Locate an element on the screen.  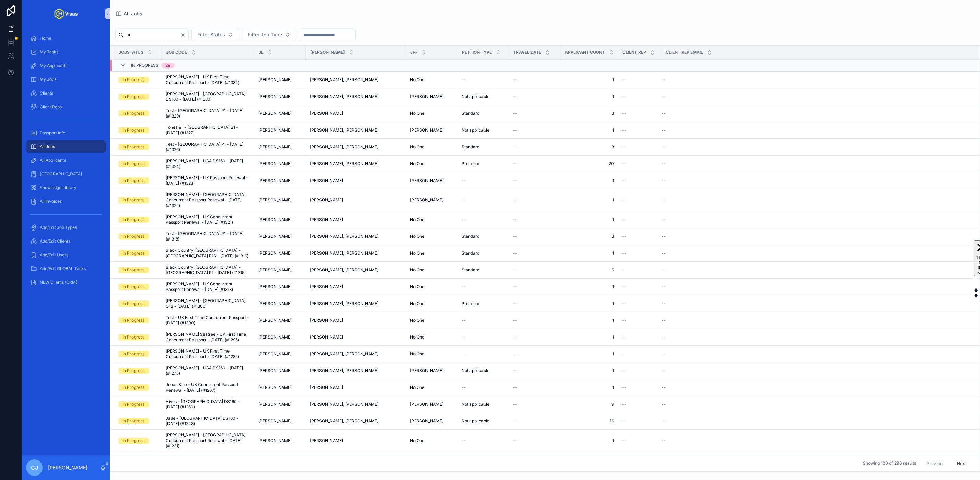
a: Passport Info is located at coordinates (66, 133).